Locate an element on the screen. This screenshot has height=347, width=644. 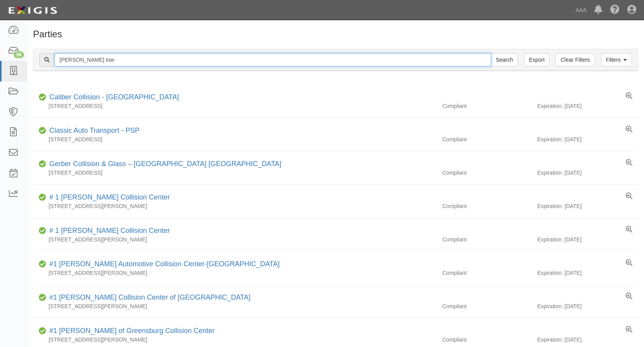
div: #1 Cochran Collision Center of Greensburg is located at coordinates (148, 298).